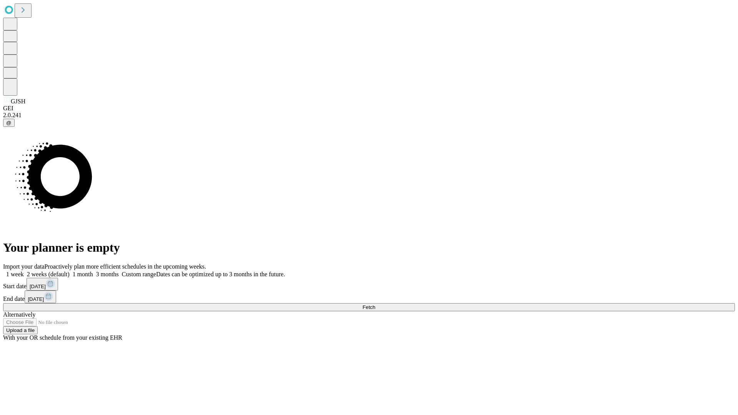  I want to click on div: End date, so click(369, 297).